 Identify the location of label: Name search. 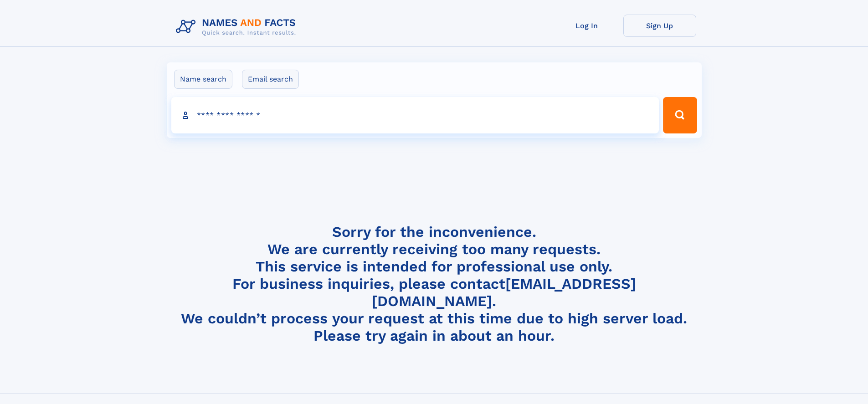
(203, 79).